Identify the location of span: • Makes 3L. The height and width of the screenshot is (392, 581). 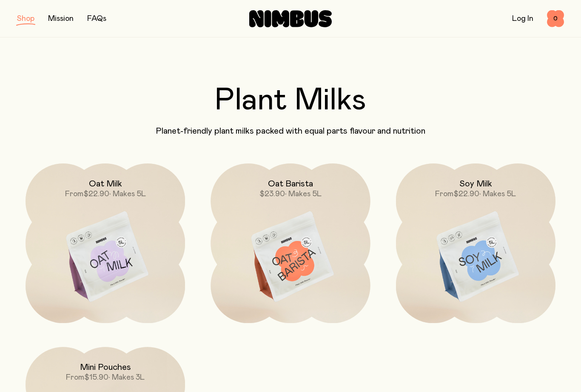
(126, 377).